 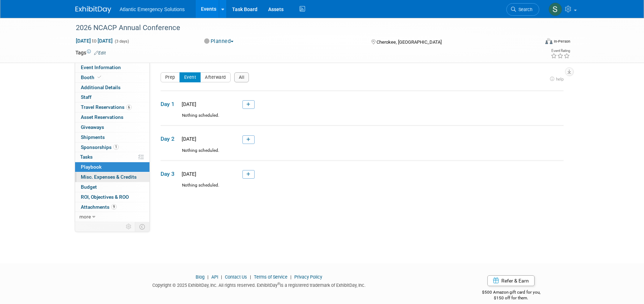 I want to click on span: Misc. Expenses & Credits, so click(x=109, y=177).